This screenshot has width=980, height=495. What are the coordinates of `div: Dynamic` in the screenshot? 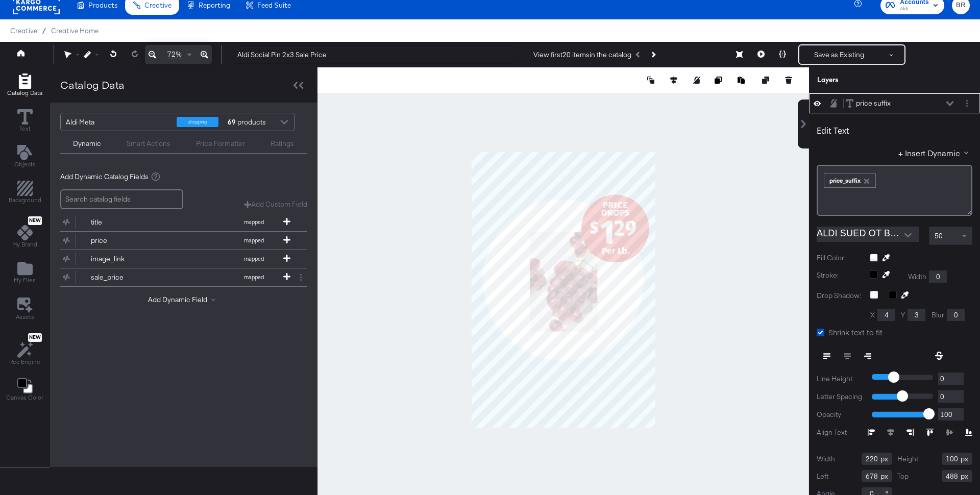 It's located at (87, 143).